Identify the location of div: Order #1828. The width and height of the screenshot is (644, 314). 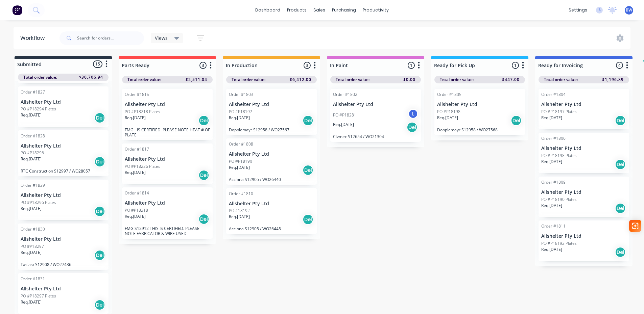
(33, 136).